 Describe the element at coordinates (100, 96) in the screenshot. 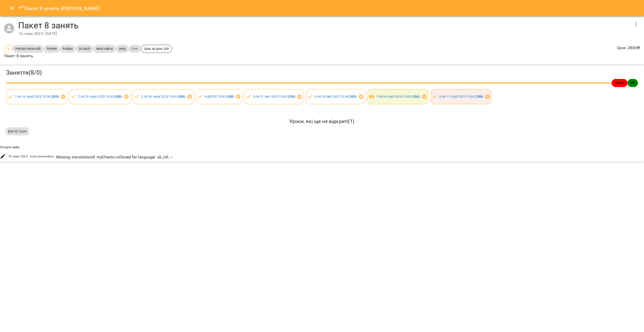

I see `div: 2.пн 23 черв 2025 15:00 (350)` at that location.